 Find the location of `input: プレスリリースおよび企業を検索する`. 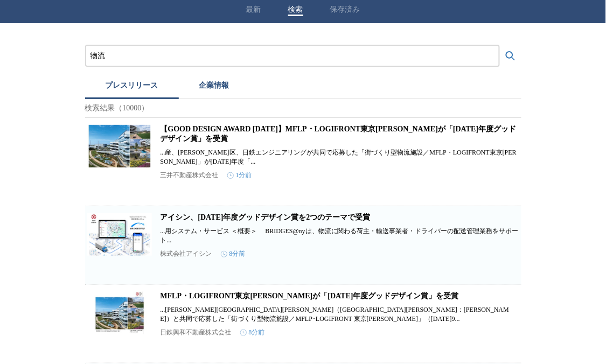

input: プレスリリースおよび企業を検索する is located at coordinates (293, 56).